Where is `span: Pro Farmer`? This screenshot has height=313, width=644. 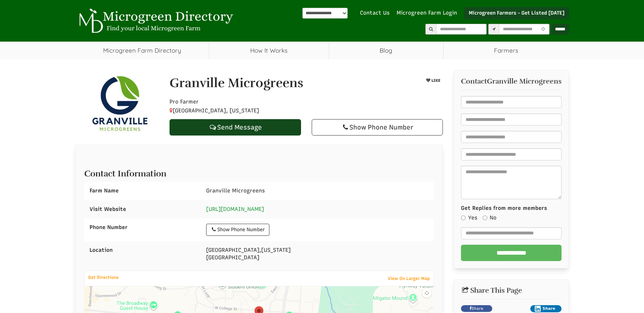 span: Pro Farmer is located at coordinates (184, 102).